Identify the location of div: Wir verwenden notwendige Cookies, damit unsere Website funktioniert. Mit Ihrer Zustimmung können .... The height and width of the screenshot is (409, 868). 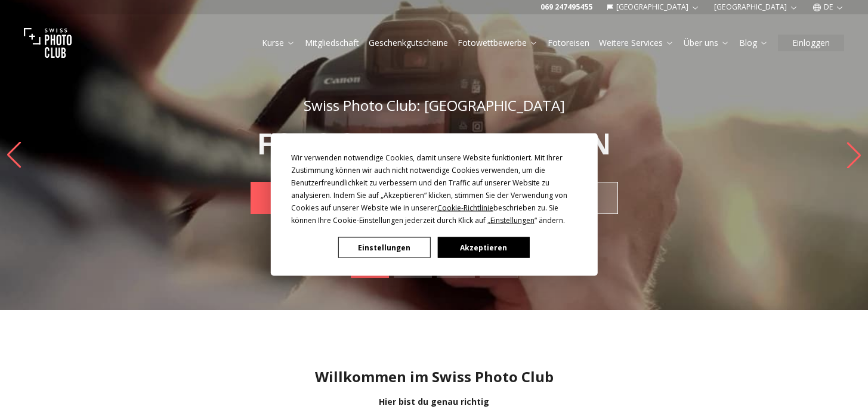
(435, 189).